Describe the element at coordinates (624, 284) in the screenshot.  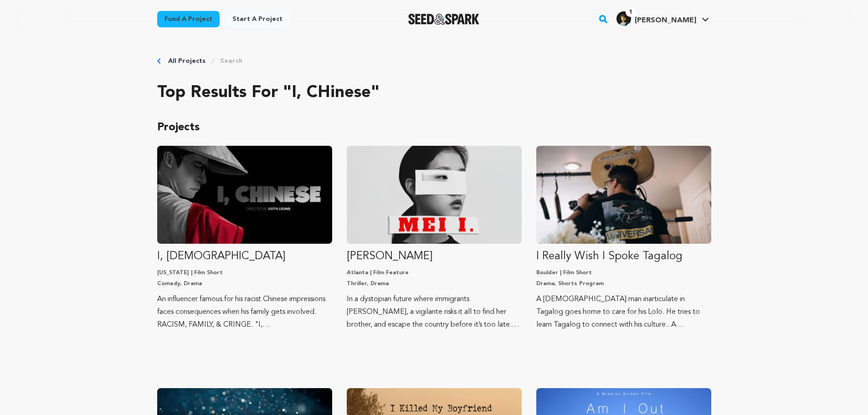
I see `p: Drama, Shorts Program` at that location.